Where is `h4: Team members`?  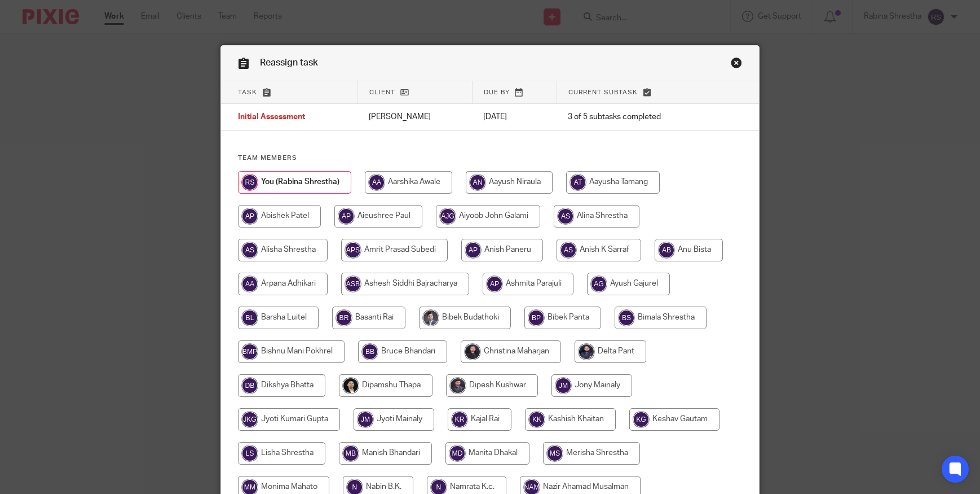 h4: Team members is located at coordinates (490, 158).